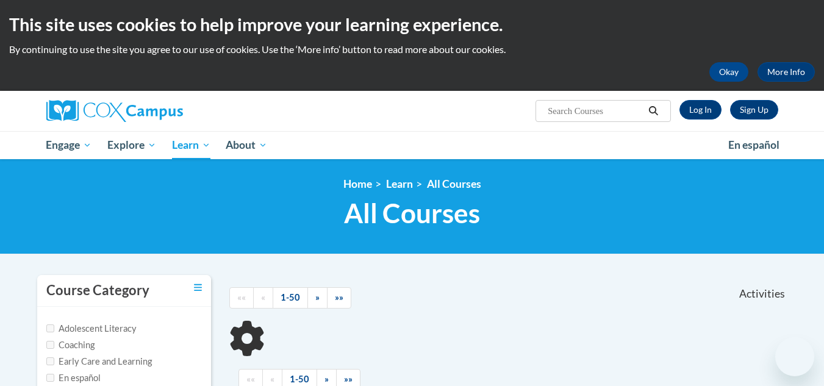  Describe the element at coordinates (754, 145) in the screenshot. I see `a: En español` at that location.